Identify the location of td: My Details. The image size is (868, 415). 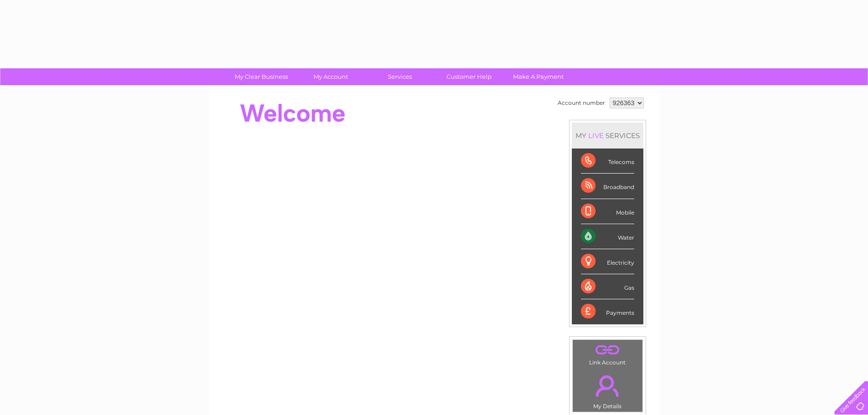
(607, 390).